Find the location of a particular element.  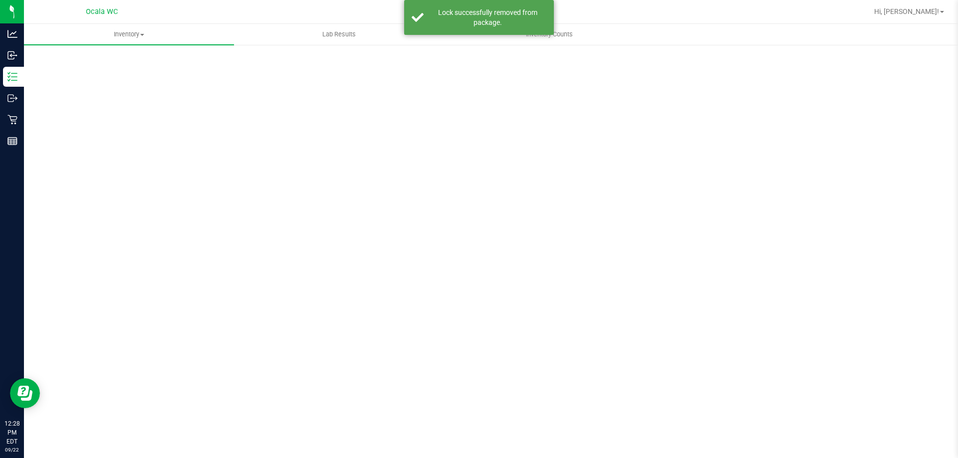

inline-svg: Inbound is located at coordinates (12, 55).